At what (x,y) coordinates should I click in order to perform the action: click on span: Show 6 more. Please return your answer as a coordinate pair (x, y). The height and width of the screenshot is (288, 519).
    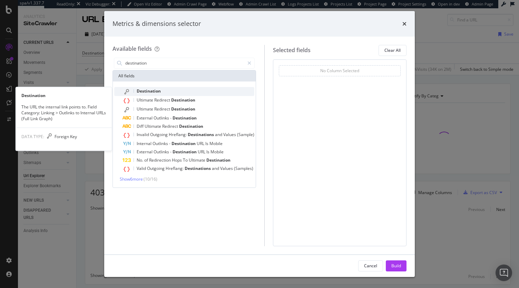
    Looking at the image, I should click on (131, 179).